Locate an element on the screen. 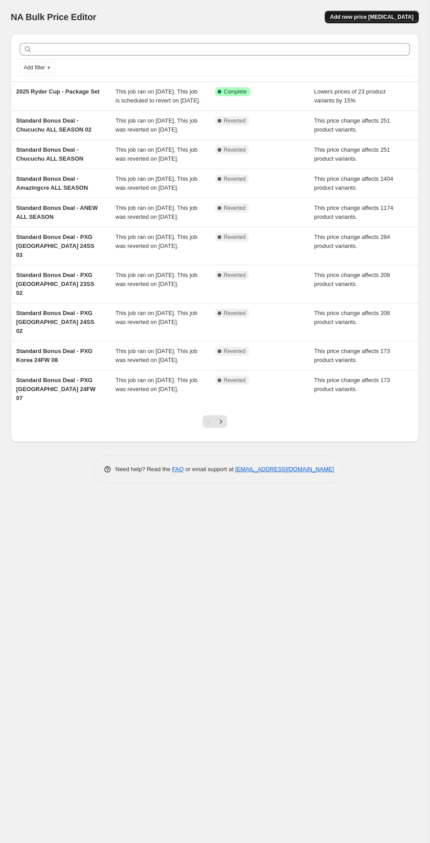  nav: Pagination is located at coordinates (214, 422).